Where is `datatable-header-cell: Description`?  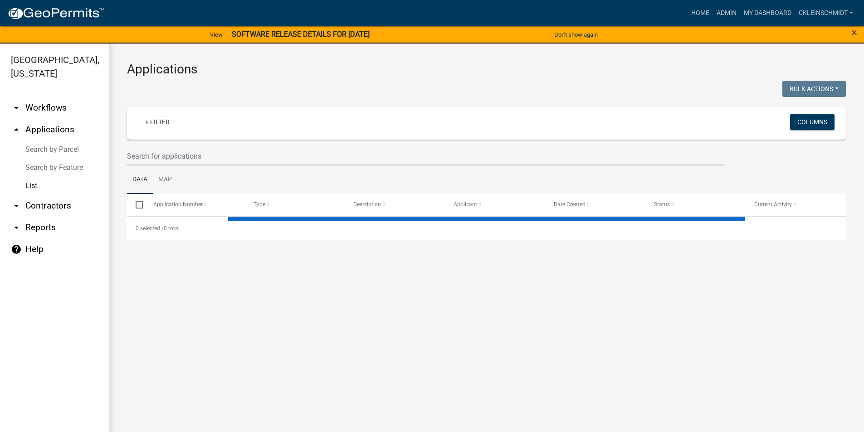 datatable-header-cell: Description is located at coordinates (395, 205).